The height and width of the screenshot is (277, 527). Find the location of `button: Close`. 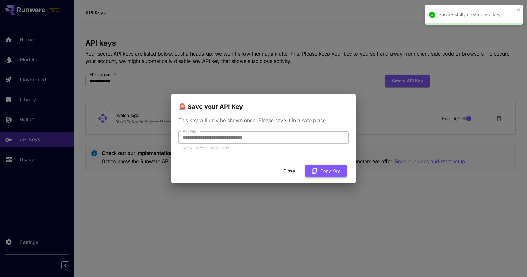

button: Close is located at coordinates (289, 171).